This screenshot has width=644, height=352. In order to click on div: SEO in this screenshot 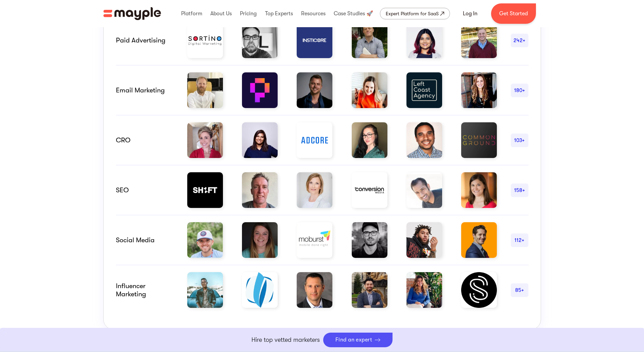, I will do `click(145, 190)`.